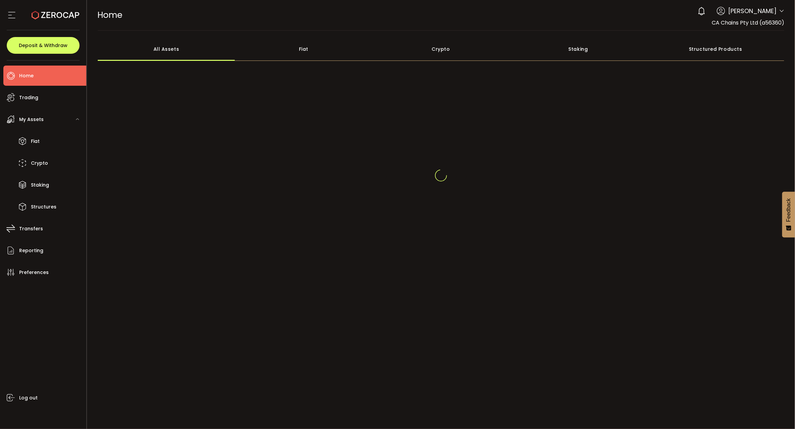 The width and height of the screenshot is (795, 429). Describe the element at coordinates (31, 250) in the screenshot. I see `span: Reporting` at that location.